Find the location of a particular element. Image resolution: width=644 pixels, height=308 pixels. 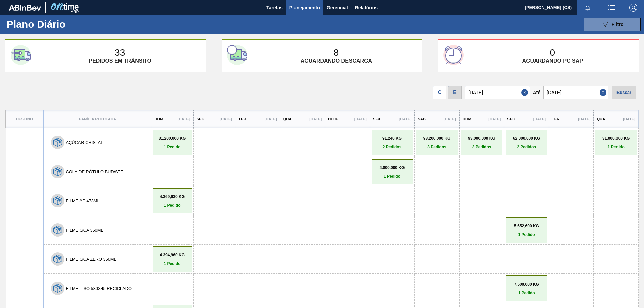

a: 5.652,600 KG1 Pedido is located at coordinates (526, 230).